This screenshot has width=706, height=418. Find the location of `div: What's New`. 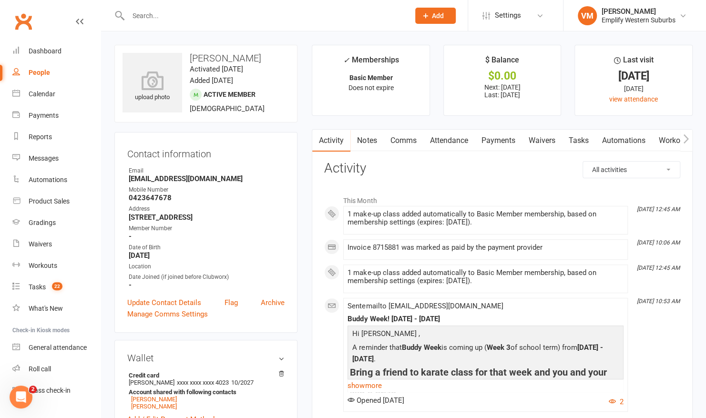

div: What's New is located at coordinates (46, 309).